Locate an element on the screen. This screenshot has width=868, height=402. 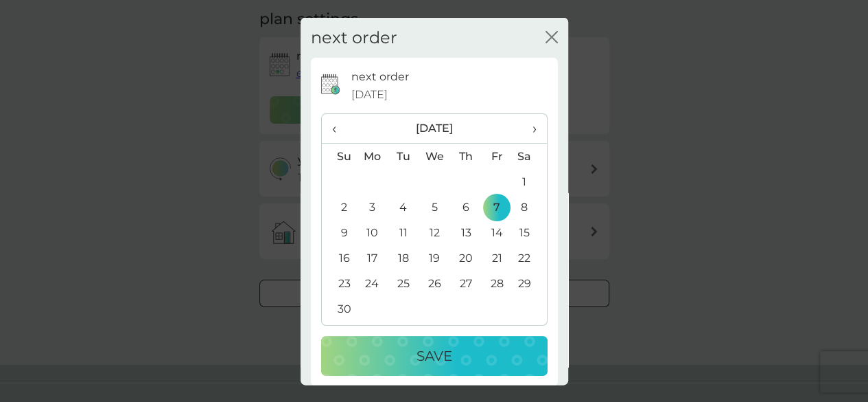
td: 2 is located at coordinates (339, 207).